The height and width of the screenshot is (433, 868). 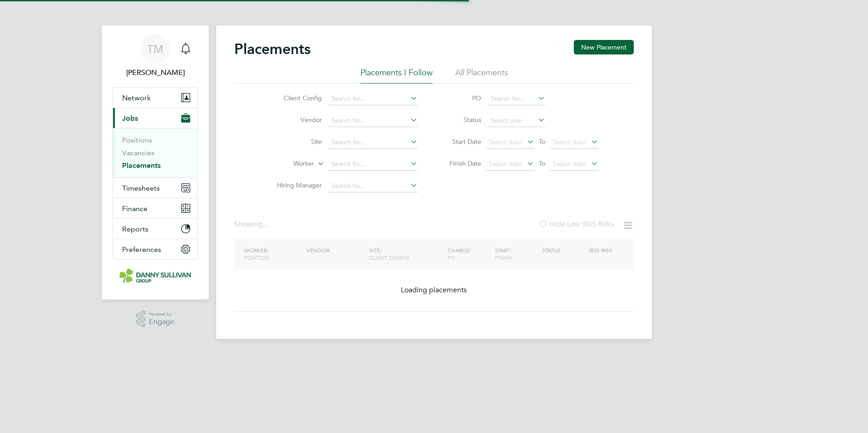 What do you see at coordinates (156, 152) in the screenshot?
I see `div: Jobs` at bounding box center [156, 152].